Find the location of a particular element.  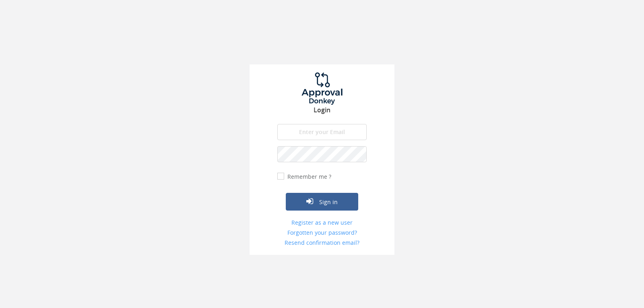

h3: Login is located at coordinates (322, 111).